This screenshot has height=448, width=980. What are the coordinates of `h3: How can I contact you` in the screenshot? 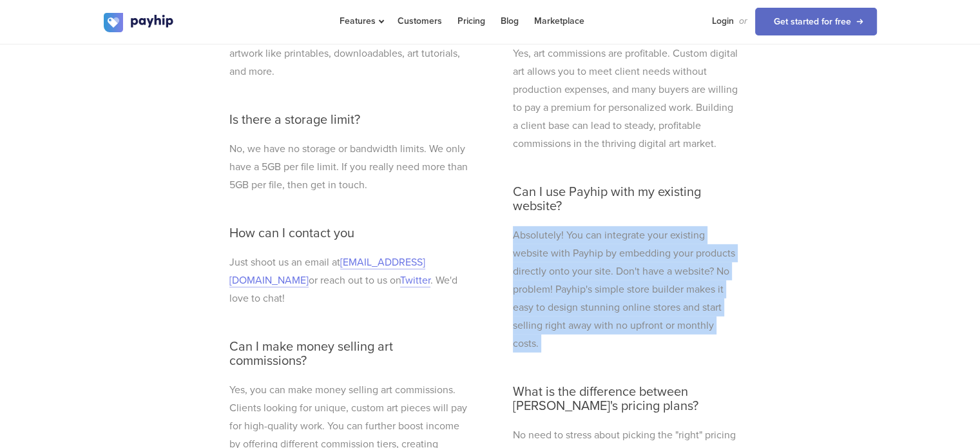 It's located at (348, 233).